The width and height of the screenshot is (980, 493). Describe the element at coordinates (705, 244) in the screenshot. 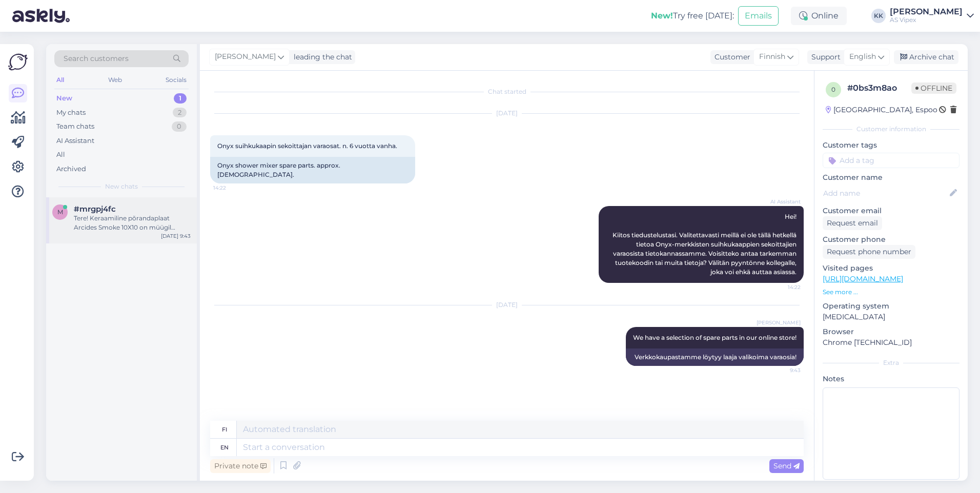

I see `span: Hei! Kiitos tiedustelustasi. Valitettavasti meillä ei ole tällä hetkellä tietoa Onyx-merkkisten s...` at that location.